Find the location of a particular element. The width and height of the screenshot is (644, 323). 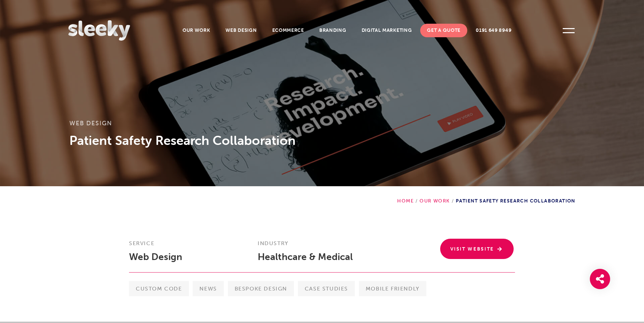

span: News is located at coordinates (208, 289).